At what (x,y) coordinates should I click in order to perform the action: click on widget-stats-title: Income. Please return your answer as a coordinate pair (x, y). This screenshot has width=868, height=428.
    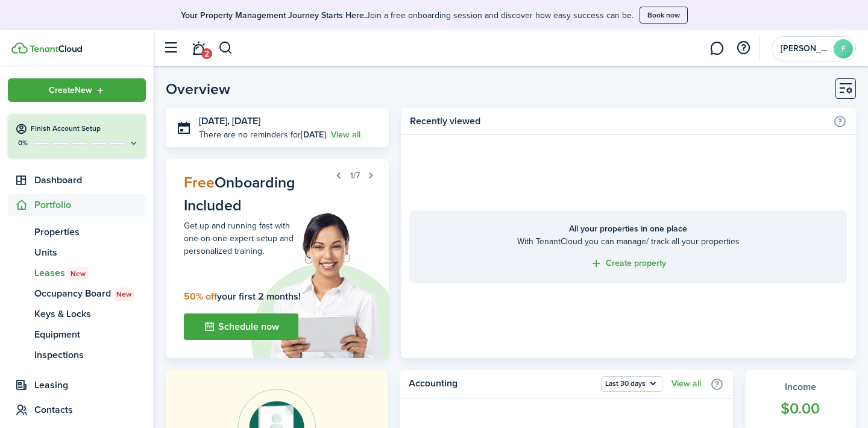
    Looking at the image, I should click on (800, 387).